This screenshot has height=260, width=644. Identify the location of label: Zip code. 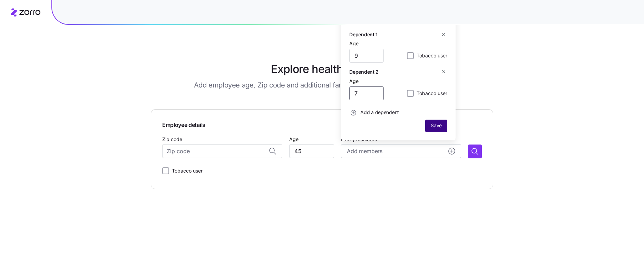
(173, 139).